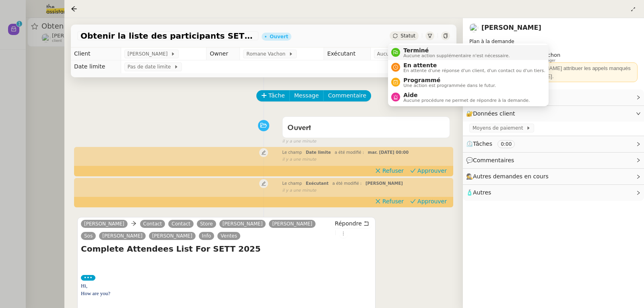  I want to click on span: Aide, so click(467, 95).